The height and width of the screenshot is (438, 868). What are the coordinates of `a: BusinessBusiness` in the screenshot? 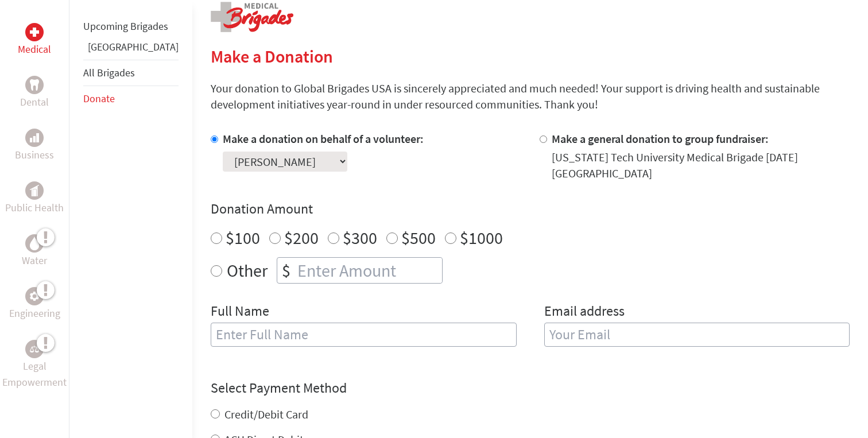 It's located at (34, 146).